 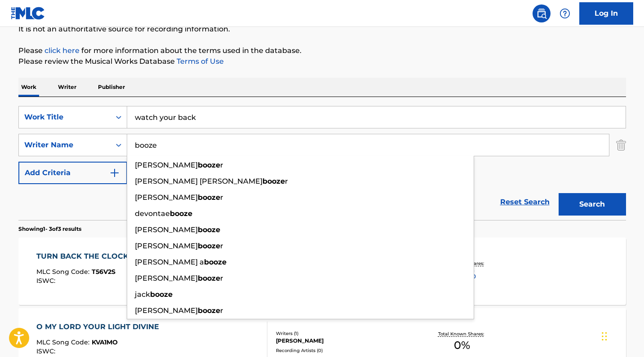 I want to click on div: O MY LORD YOUR LIGHT DIVINE, so click(x=100, y=327).